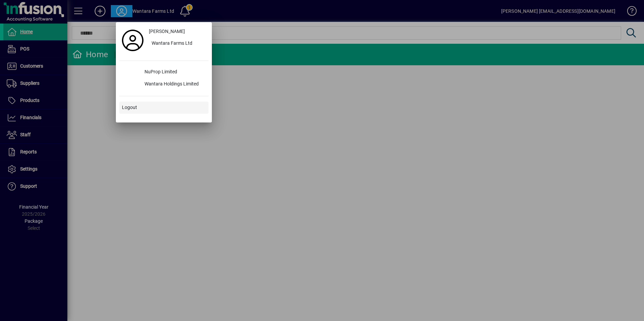 This screenshot has height=321, width=644. Describe the element at coordinates (129, 107) in the screenshot. I see `span: Logout` at that location.